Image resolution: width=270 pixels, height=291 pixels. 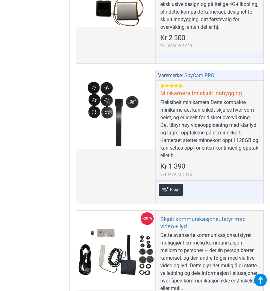 I want to click on a: Skjult kommunikasjonsutstyr med video + lyd Skjult kommunikasjonsutstyr med video + lyd, so click(x=116, y=250).